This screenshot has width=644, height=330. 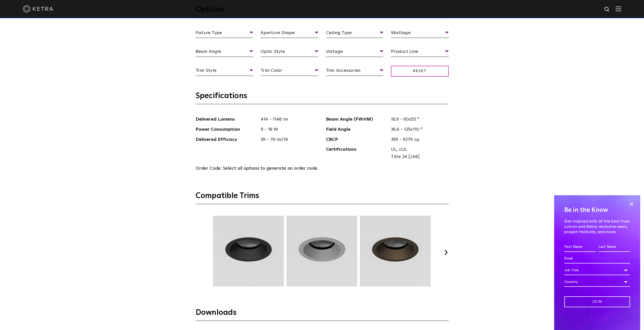 I want to click on span: Trim Style, so click(x=224, y=71).